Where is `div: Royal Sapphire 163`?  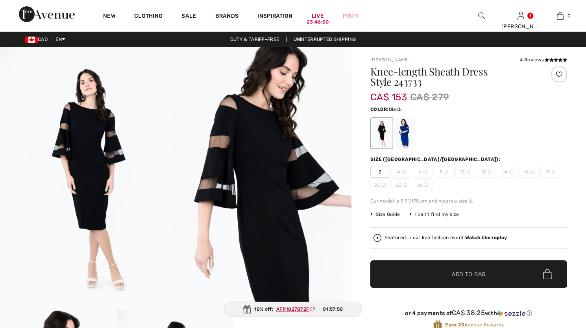
div: Royal Sapphire 163 is located at coordinates (405, 133).